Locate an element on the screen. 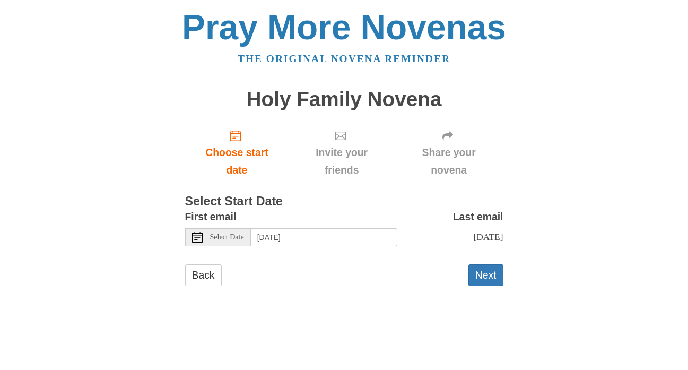 The height and width of the screenshot is (370, 688). span: Invite your friends is located at coordinates (341, 161).